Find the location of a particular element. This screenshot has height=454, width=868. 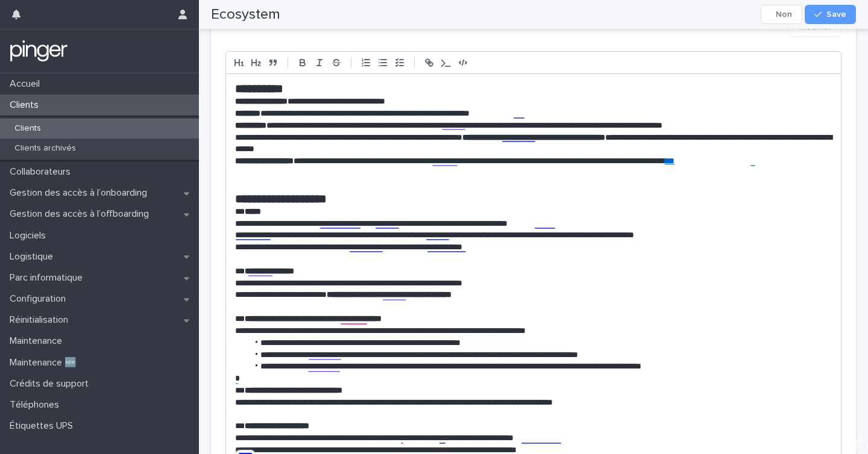

button: Save is located at coordinates (830, 14).